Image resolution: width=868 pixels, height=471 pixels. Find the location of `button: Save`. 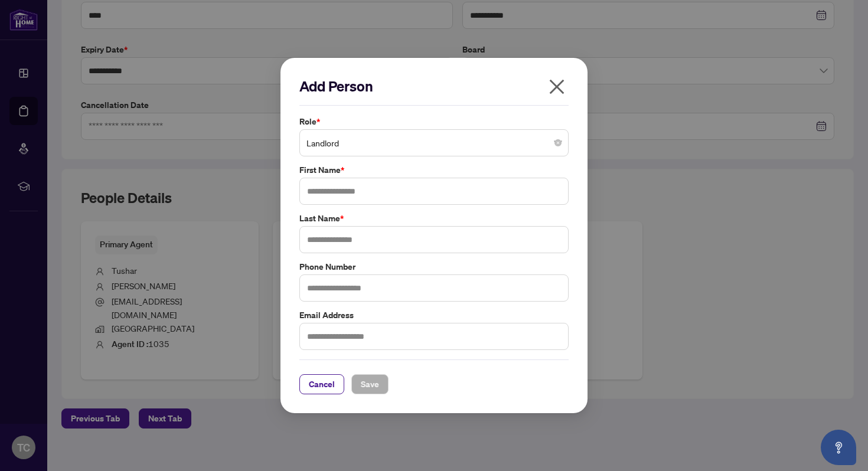

button: Save is located at coordinates (369, 384).